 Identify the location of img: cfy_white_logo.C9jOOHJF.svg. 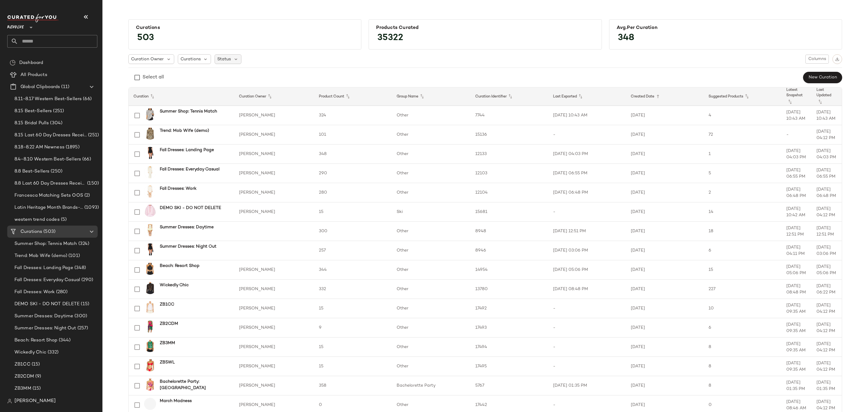
(33, 18).